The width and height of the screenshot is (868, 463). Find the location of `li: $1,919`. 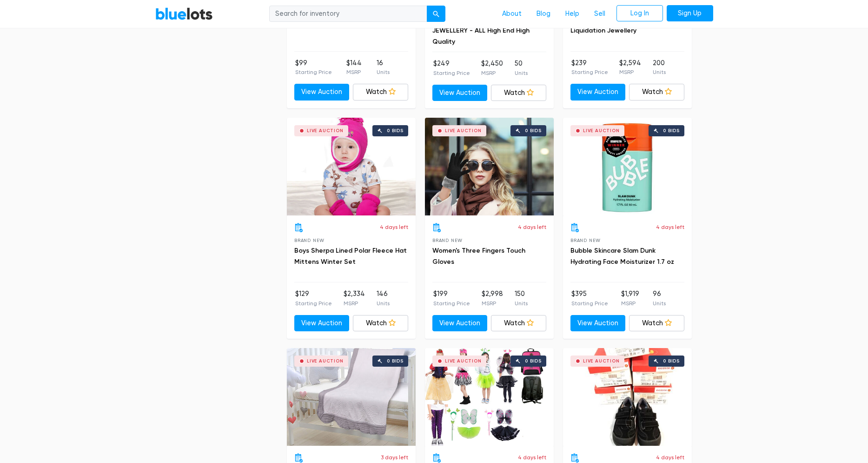

li: $1,919 is located at coordinates (630, 298).